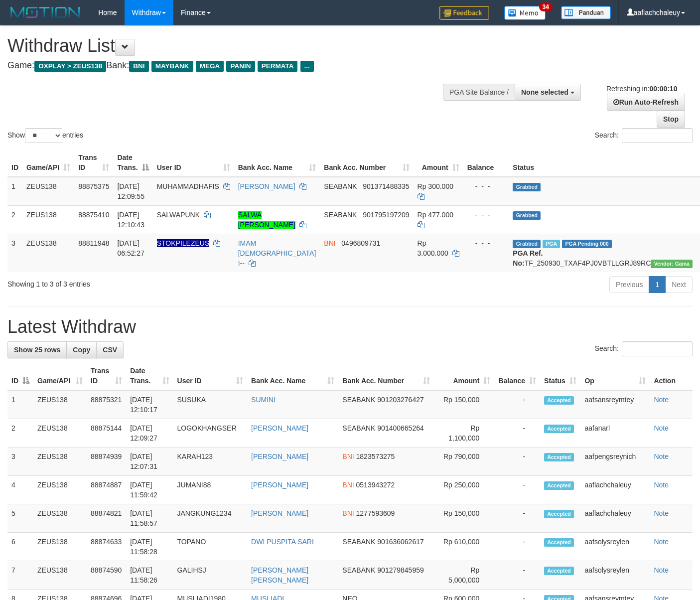  What do you see at coordinates (433, 248) in the screenshot?
I see `span: Rp 3.000.000` at bounding box center [433, 248].